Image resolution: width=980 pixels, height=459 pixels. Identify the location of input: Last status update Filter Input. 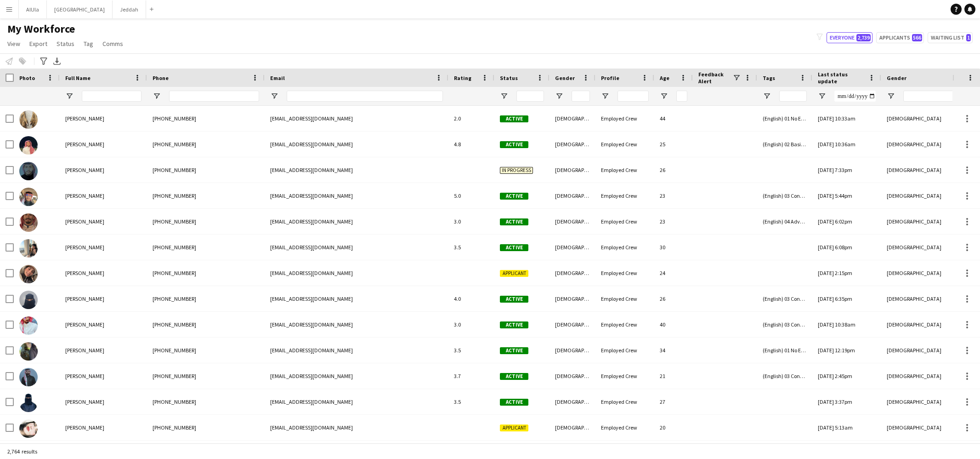
(855, 96).